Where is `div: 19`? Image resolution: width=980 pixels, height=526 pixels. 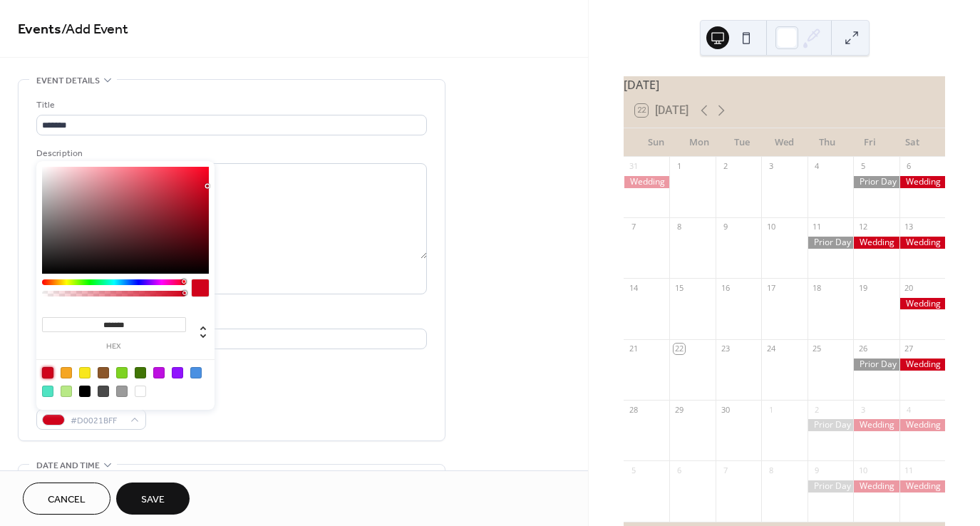
div: 19 is located at coordinates (862, 287).